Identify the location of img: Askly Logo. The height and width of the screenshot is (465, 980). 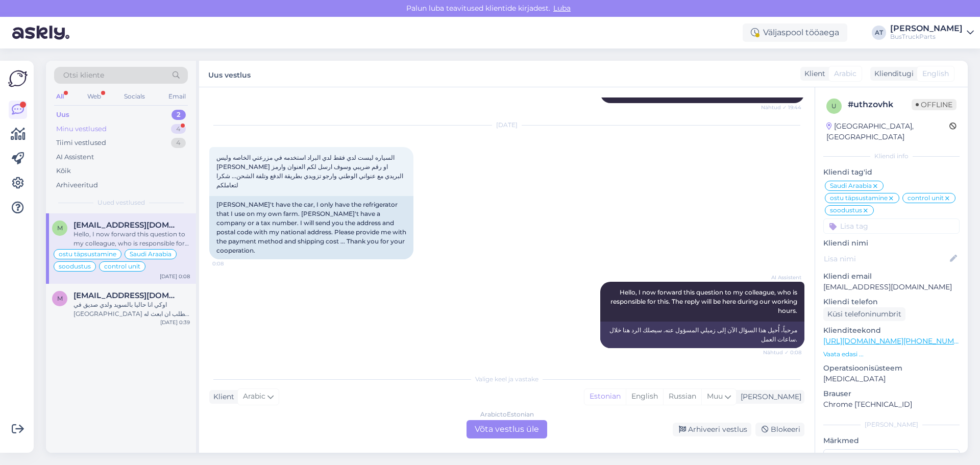
(18, 79).